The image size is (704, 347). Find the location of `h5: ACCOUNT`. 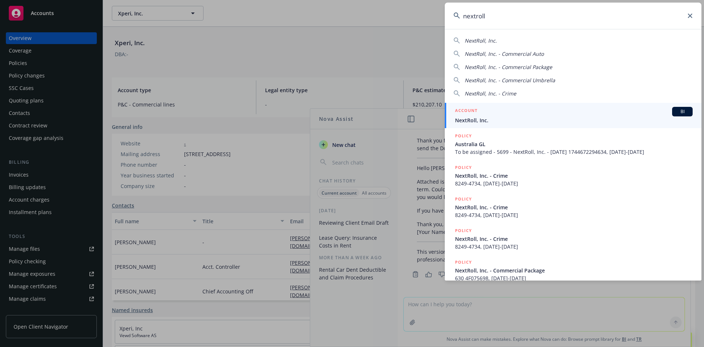

h5: ACCOUNT is located at coordinates (466, 111).